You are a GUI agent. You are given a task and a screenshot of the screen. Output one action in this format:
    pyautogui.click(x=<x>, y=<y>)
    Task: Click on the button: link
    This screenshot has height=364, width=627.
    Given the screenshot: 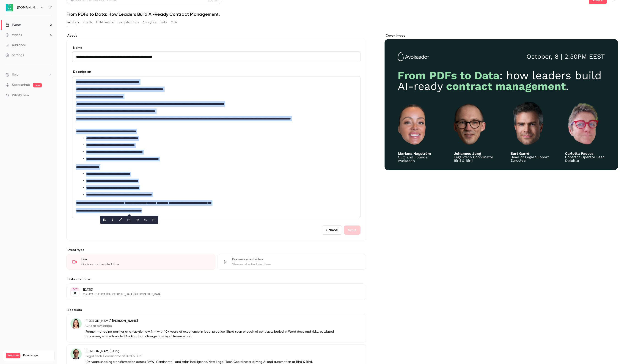 What is the action you would take?
    pyautogui.click(x=121, y=220)
    